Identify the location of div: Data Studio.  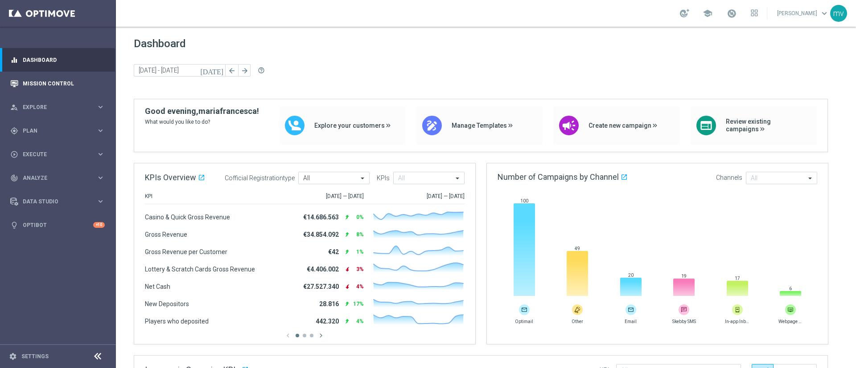
(53, 202).